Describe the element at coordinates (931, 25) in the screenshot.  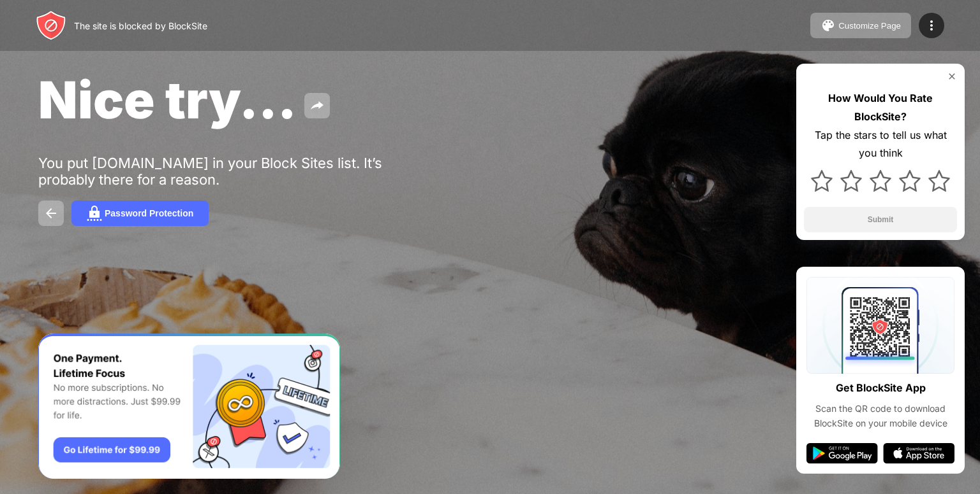
I see `img: menu-icon.svg` at that location.